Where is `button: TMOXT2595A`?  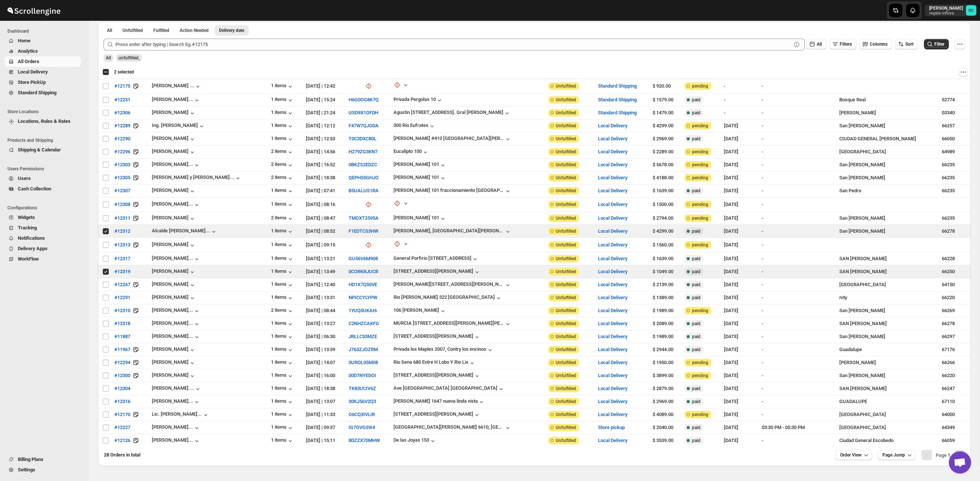
button: TMOXT2595A is located at coordinates (364, 218).